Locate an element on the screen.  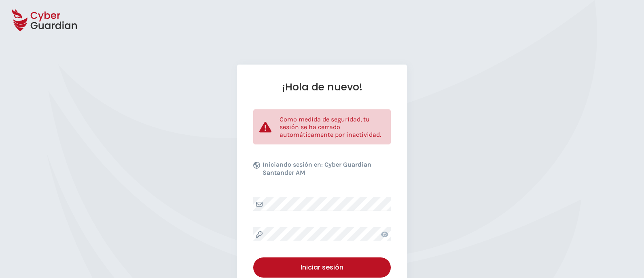
h1: ¡Hola de nuevo! is located at coordinates (322, 87).